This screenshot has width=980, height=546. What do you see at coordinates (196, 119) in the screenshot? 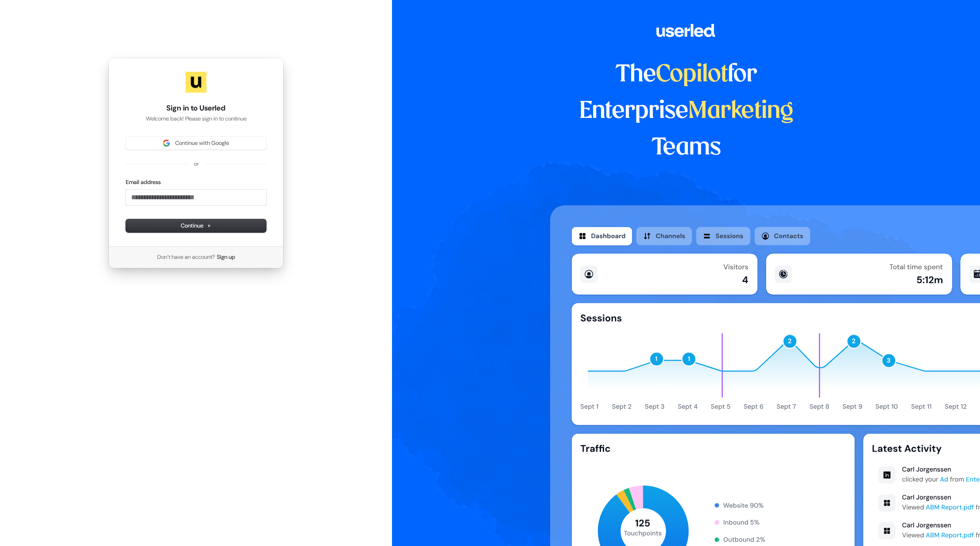
I see `p: Welcome back! Please sign in to continue` at bounding box center [196, 119].